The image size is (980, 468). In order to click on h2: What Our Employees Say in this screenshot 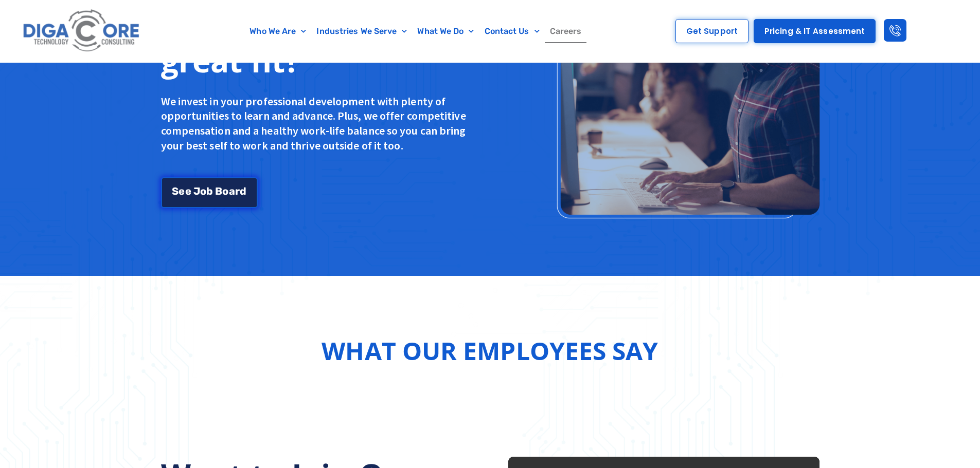, I will do `click(490, 351)`.